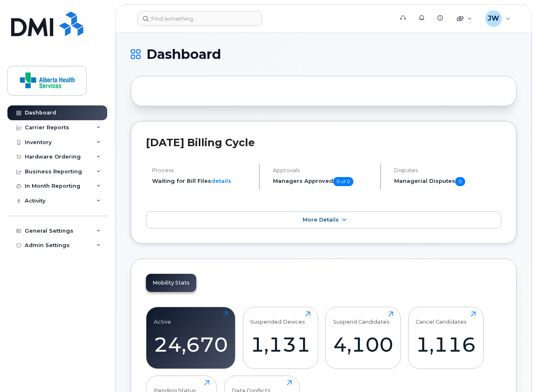  I want to click on div: Suspend Candidates, so click(361, 318).